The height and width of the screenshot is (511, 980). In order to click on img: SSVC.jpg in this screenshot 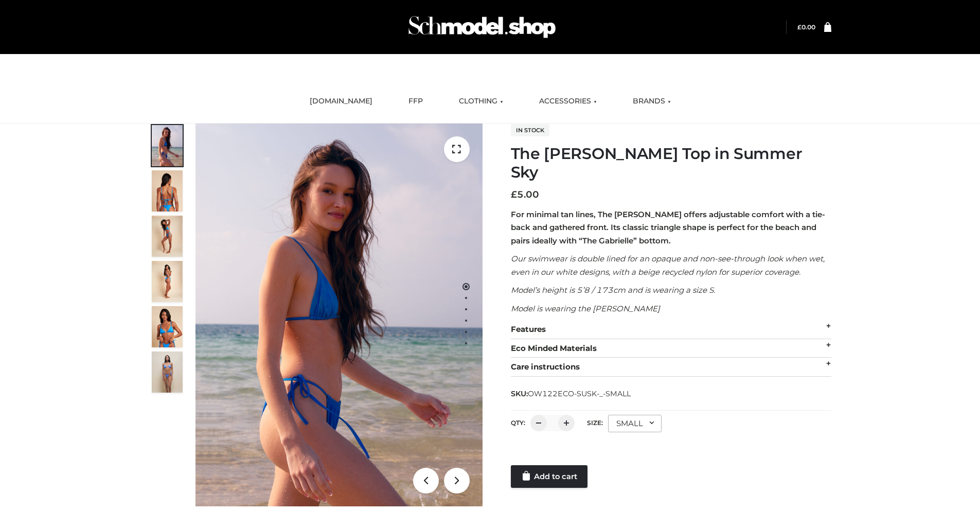, I will do `click(167, 372)`.